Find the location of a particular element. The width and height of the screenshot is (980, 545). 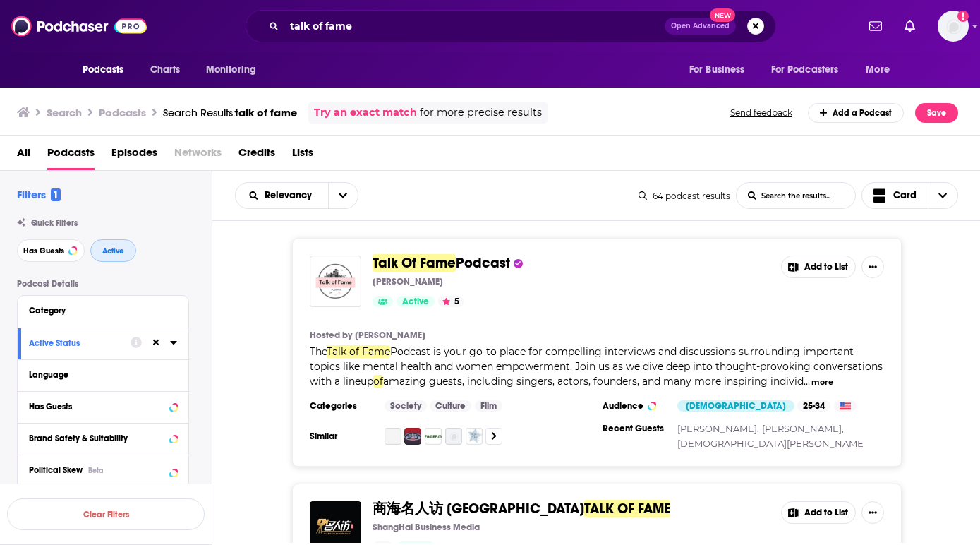

span: Logged in as jillgoldstein is located at coordinates (953, 26).